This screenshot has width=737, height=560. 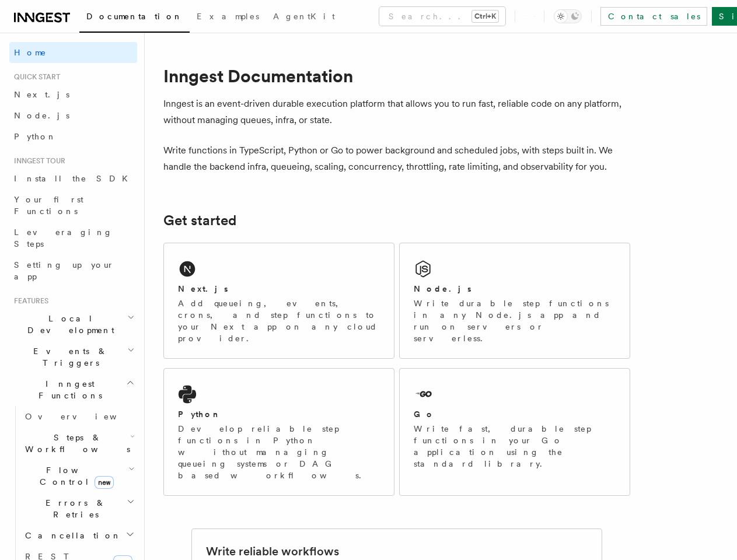 I want to click on p: Write fast, durable step functions in your Go application using the standard library., so click(x=514, y=446).